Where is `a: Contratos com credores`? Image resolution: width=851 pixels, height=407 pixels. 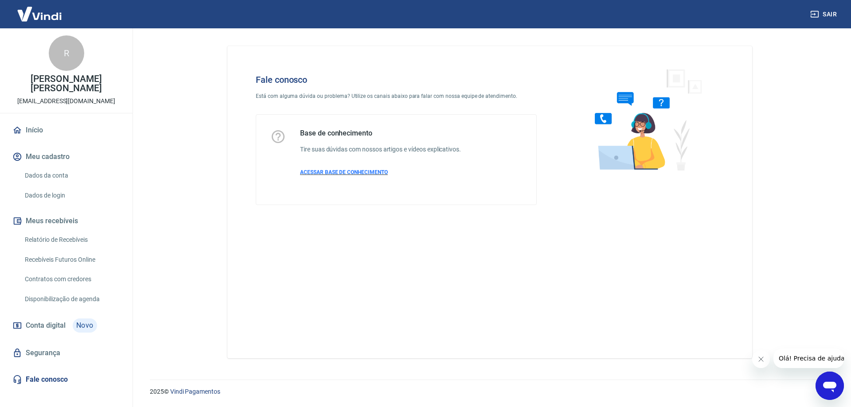
a: Contratos com credores is located at coordinates (71, 279).